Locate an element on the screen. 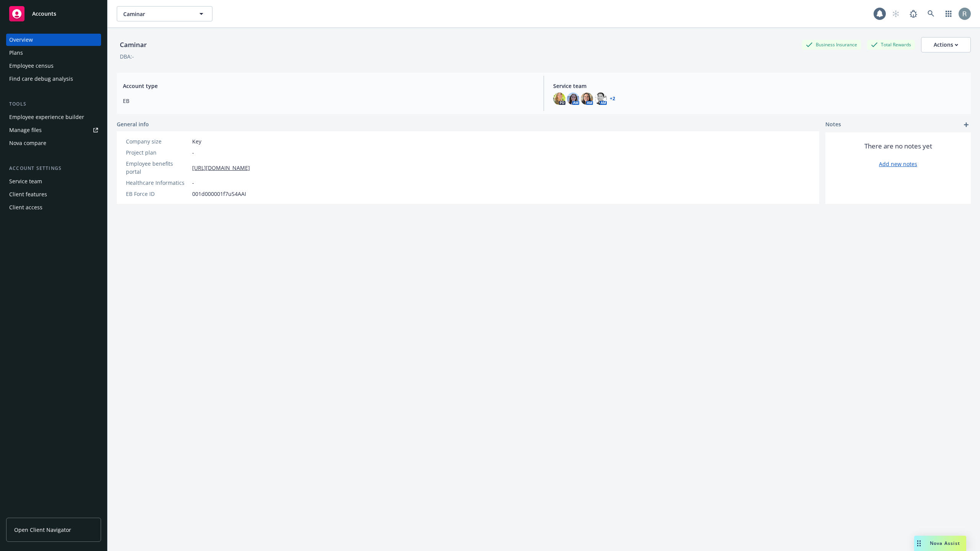  a: Service team is located at coordinates (53, 181).